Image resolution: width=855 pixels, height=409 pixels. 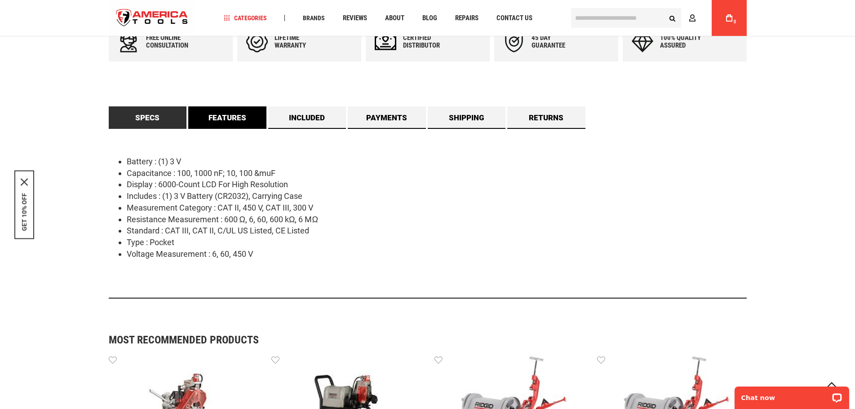 I want to click on span: Repairs, so click(x=467, y=18).